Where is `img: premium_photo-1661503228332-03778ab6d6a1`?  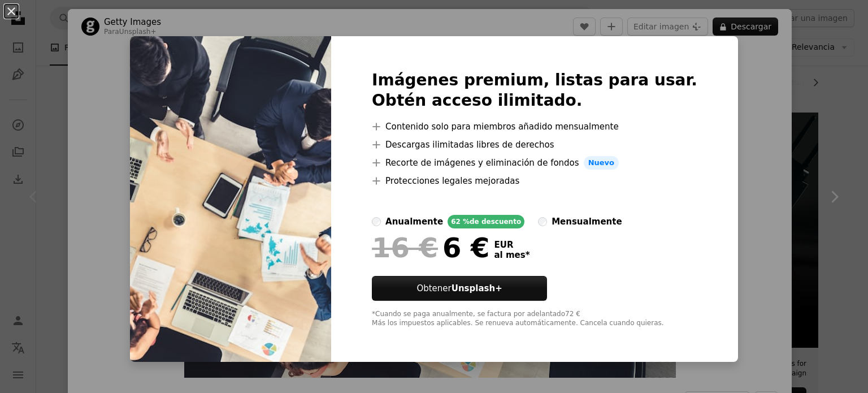
img: premium_photo-1661503228332-03778ab6d6a1 is located at coordinates (231, 199).